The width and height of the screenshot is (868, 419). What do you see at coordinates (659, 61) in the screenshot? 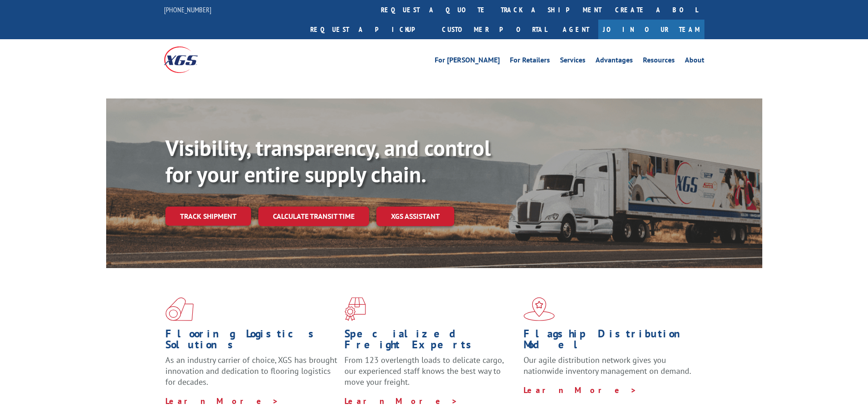
I see `a: Resources` at bounding box center [659, 61].